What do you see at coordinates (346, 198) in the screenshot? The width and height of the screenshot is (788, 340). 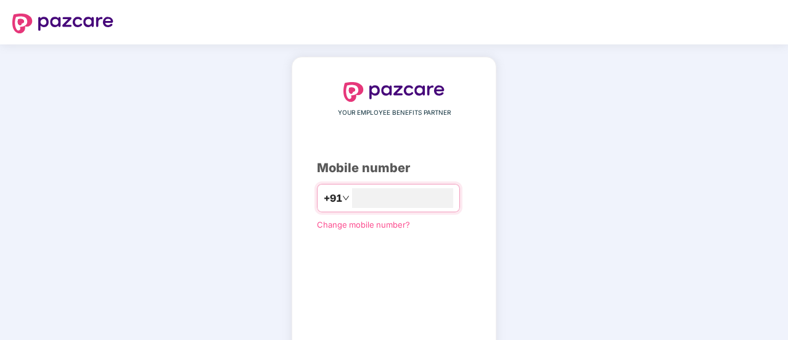 I see `span: down` at bounding box center [346, 198].